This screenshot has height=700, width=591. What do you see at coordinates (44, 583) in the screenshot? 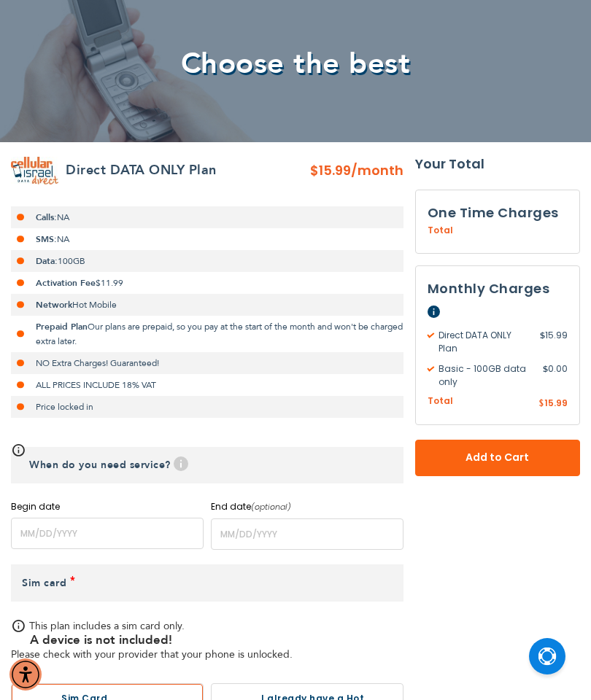
I see `span: Sim card` at bounding box center [44, 583].